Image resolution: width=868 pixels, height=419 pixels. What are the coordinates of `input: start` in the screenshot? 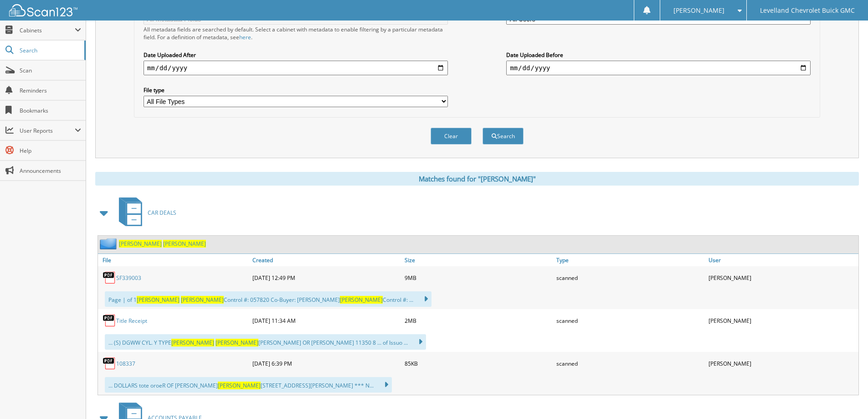 It's located at (295, 67).